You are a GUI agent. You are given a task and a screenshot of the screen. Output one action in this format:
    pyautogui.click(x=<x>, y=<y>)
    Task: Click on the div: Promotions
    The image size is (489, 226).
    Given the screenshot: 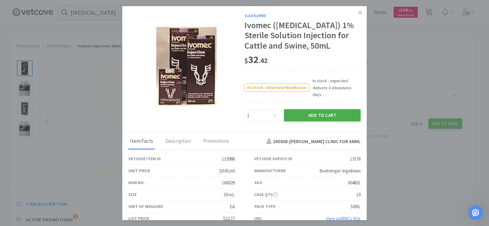 What is the action you would take?
    pyautogui.click(x=216, y=142)
    